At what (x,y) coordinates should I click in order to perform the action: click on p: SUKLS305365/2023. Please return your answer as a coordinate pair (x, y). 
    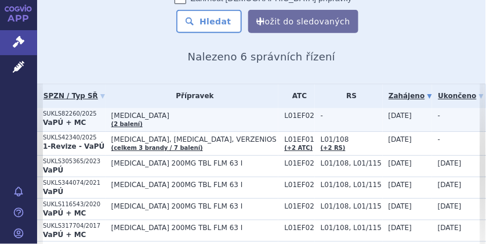
    Looking at the image, I should click on (74, 161).